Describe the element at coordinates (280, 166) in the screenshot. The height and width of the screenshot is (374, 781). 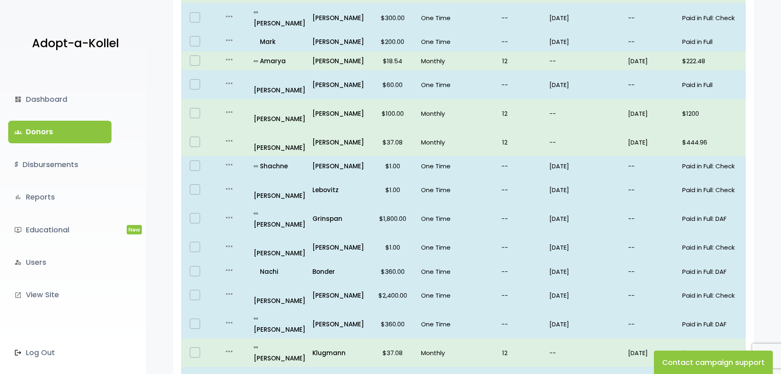
I see `p: Shachne` at that location.